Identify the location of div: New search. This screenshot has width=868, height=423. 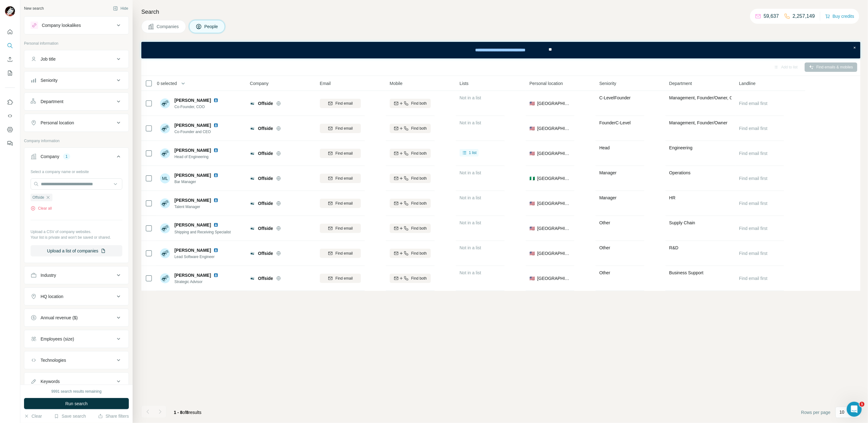
(34, 8).